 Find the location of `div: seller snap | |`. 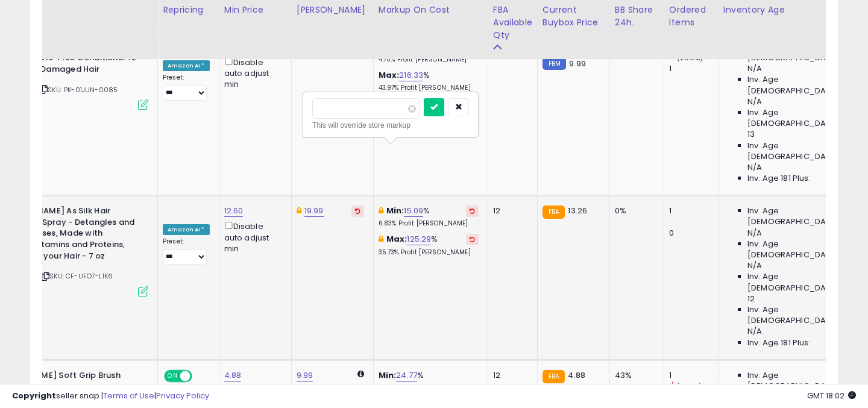

div: seller snap | | is located at coordinates (110, 396).